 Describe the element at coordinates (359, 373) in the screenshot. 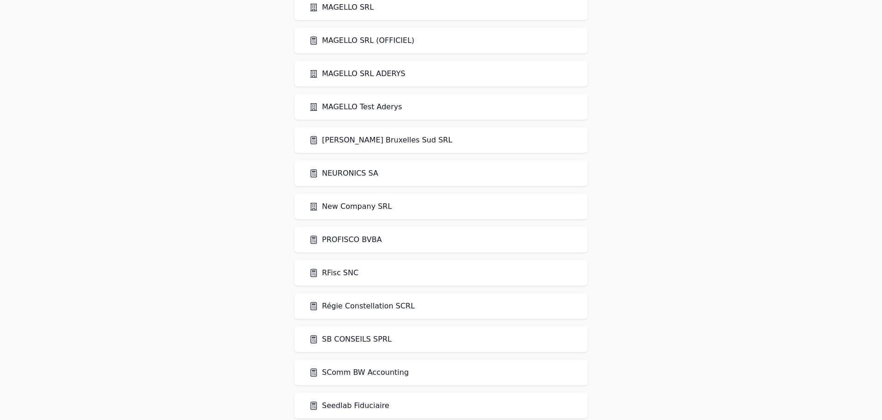

I see `a: SComm BW Accounting` at that location.